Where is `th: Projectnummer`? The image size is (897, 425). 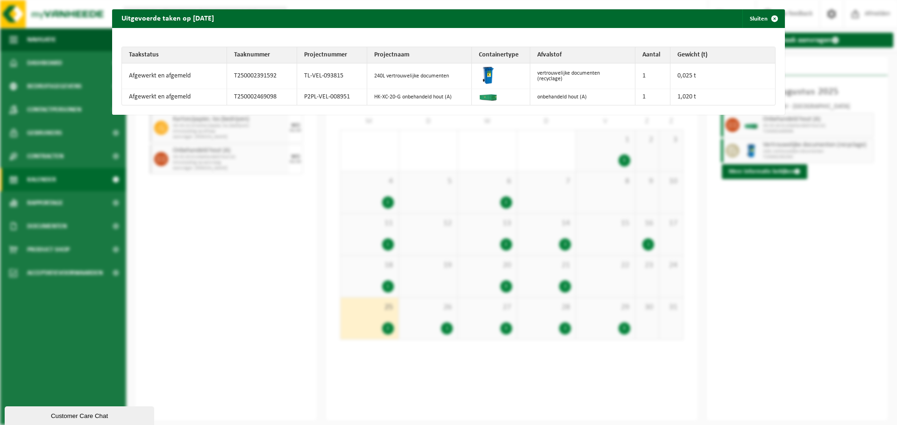
th: Projectnummer is located at coordinates (332, 55).